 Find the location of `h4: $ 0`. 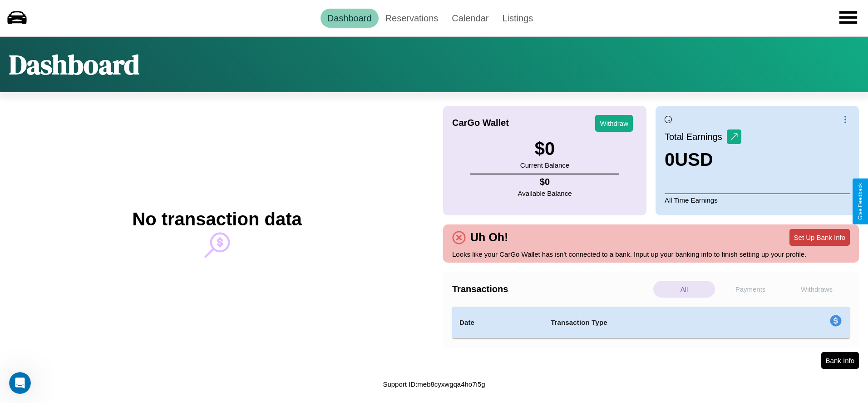

h4: $ 0 is located at coordinates (545, 182).